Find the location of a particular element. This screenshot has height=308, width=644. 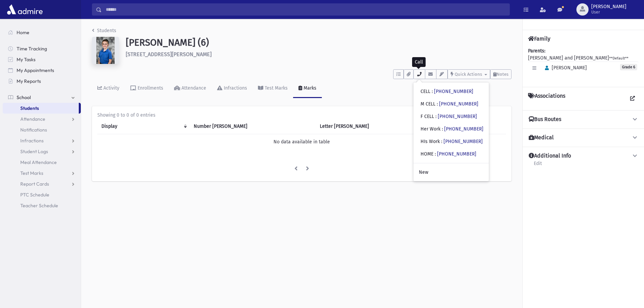

div: Enrollments is located at coordinates (150, 88).